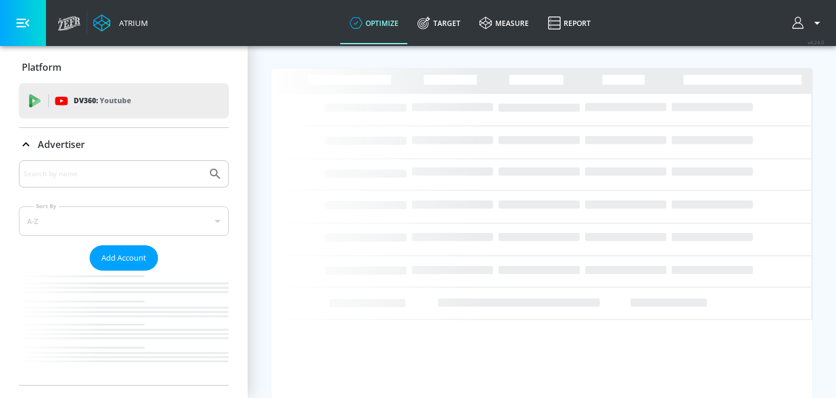  Describe the element at coordinates (124, 258) in the screenshot. I see `button: Add Account` at that location.